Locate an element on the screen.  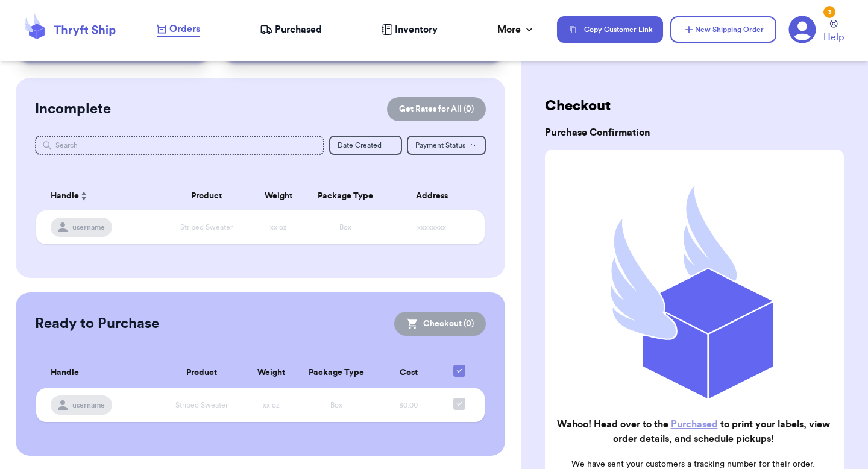
button: Sort ascending is located at coordinates (84, 196).